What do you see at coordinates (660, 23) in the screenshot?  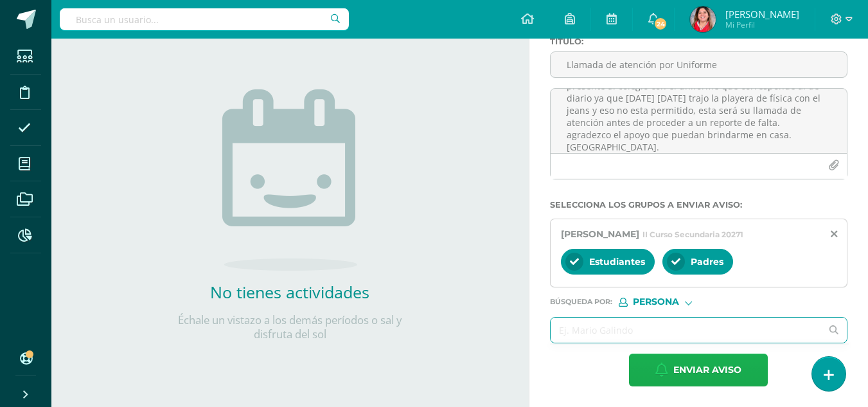 I see `span: 24` at bounding box center [660, 23].